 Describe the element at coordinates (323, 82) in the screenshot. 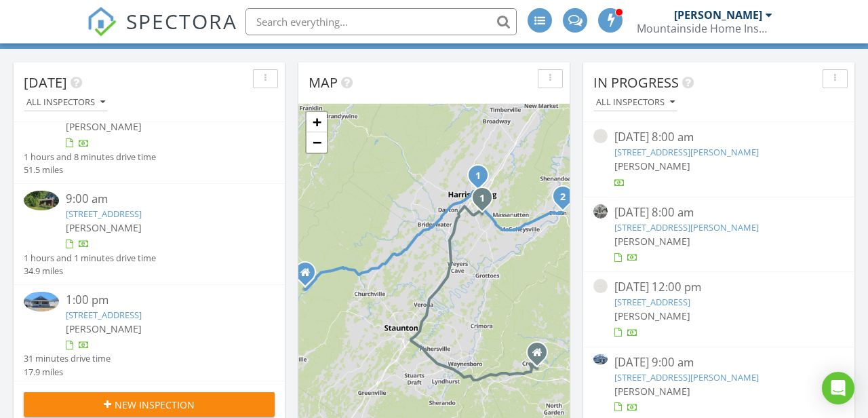

I see `span: Map` at that location.